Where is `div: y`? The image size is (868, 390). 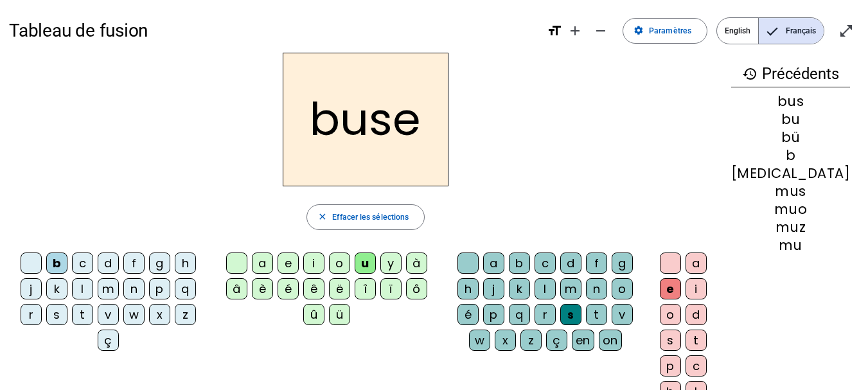
div: y is located at coordinates (391, 263).